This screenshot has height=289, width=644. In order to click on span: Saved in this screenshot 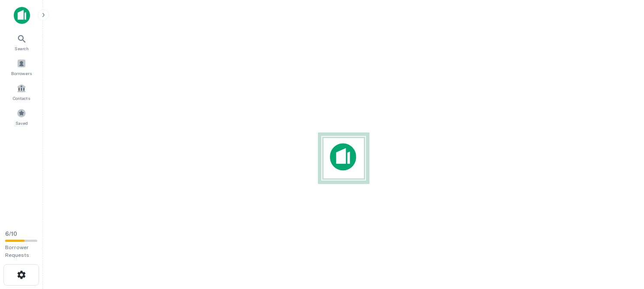, I will do `click(22, 123)`.